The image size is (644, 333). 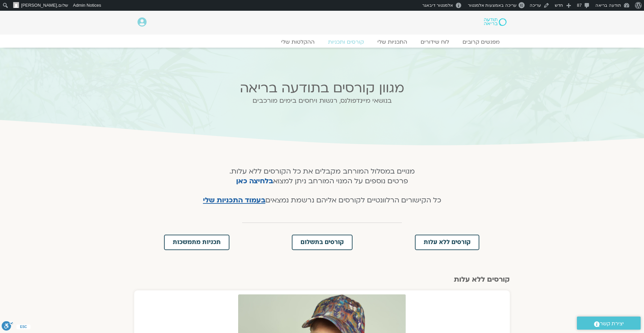 I want to click on a: יצירת קשר, so click(x=609, y=323).